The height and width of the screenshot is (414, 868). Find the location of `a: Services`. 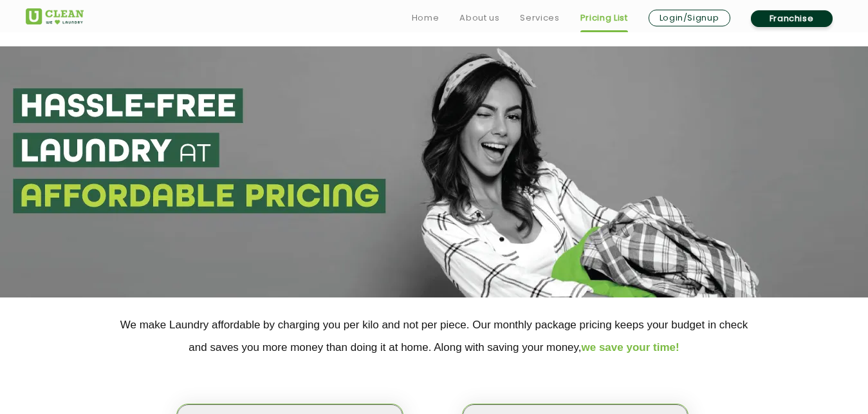

a: Services is located at coordinates (540, 18).